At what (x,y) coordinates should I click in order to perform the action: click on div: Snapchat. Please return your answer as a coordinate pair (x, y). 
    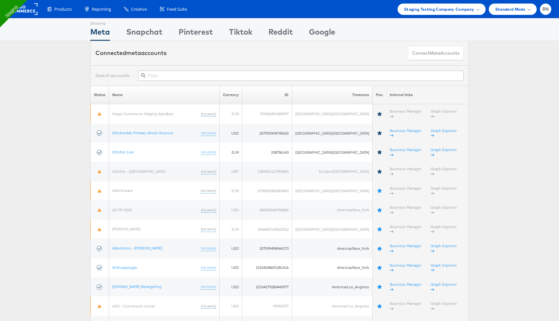
    Looking at the image, I should click on (144, 33).